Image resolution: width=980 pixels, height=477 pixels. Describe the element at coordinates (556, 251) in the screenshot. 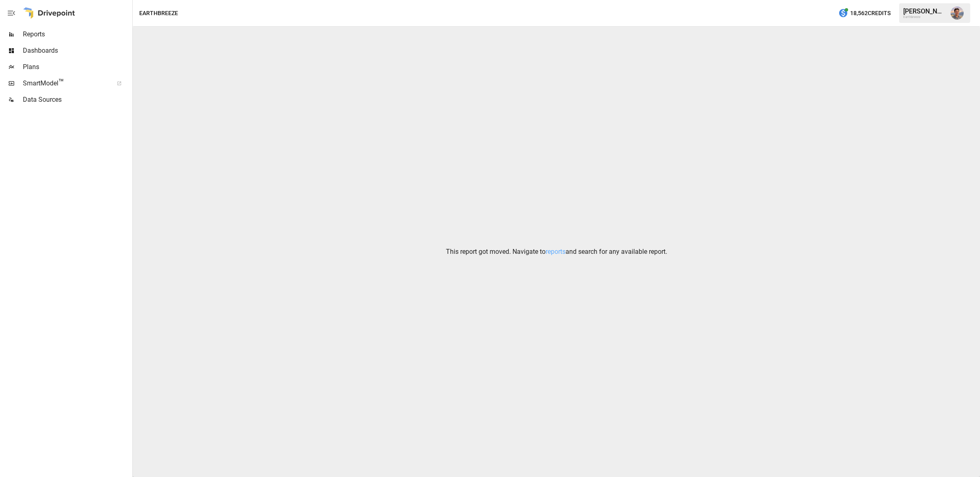

I see `a: reports` at that location.